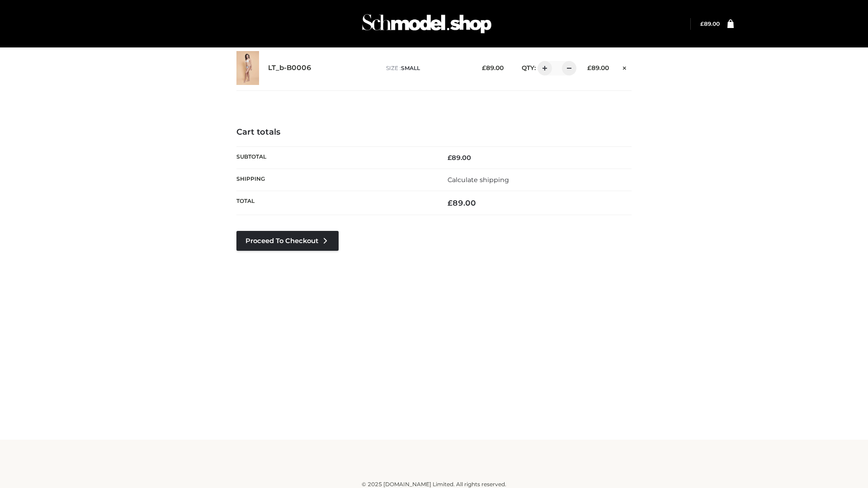 The width and height of the screenshot is (868, 488). What do you see at coordinates (335, 180) in the screenshot?
I see `th: Shipping` at bounding box center [335, 180].